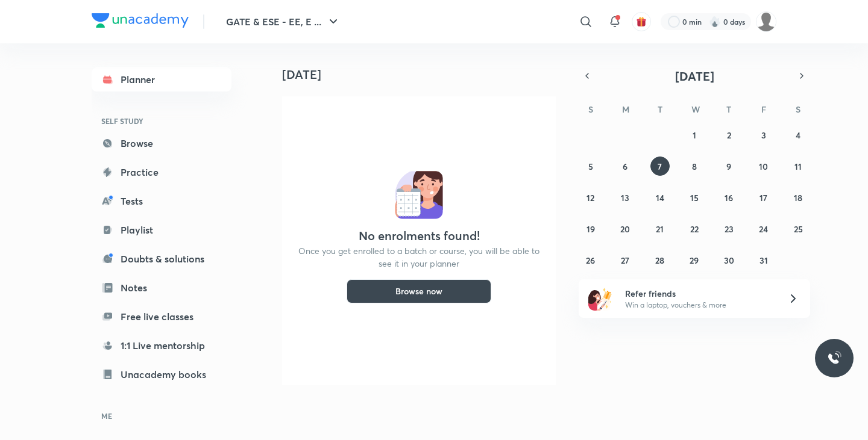 This screenshot has width=868, height=440. Describe the element at coordinates (763, 229) in the screenshot. I see `button: October 24, 2025` at that location.